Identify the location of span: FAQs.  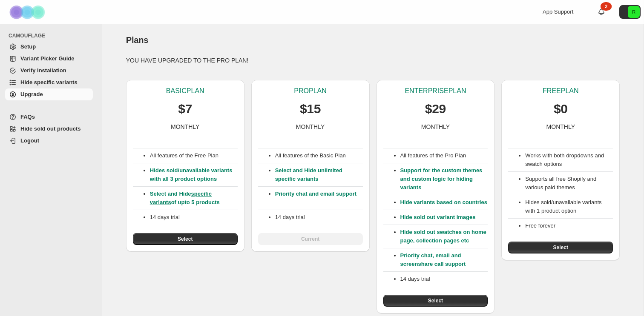
(28, 116).